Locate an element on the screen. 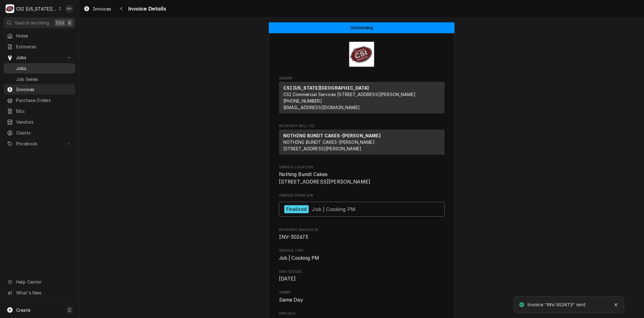 This screenshot has width=644, height=318. span: Purchase Orders is located at coordinates (44, 100).